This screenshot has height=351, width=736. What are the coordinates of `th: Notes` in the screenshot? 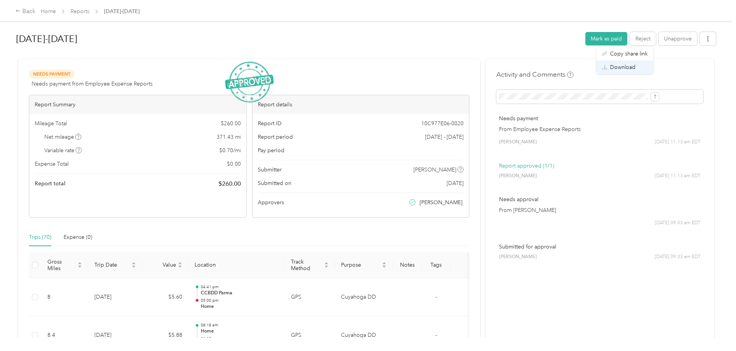 It's located at (407, 265).